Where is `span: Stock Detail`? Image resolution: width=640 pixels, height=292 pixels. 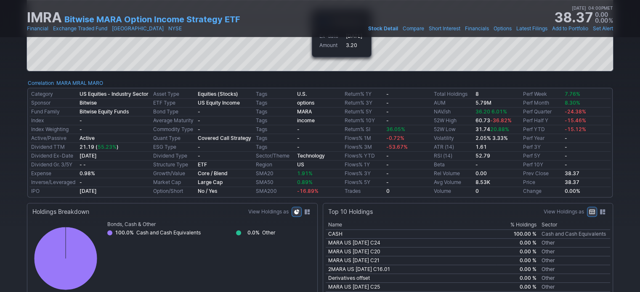
span: Stock Detail is located at coordinates (383, 28).